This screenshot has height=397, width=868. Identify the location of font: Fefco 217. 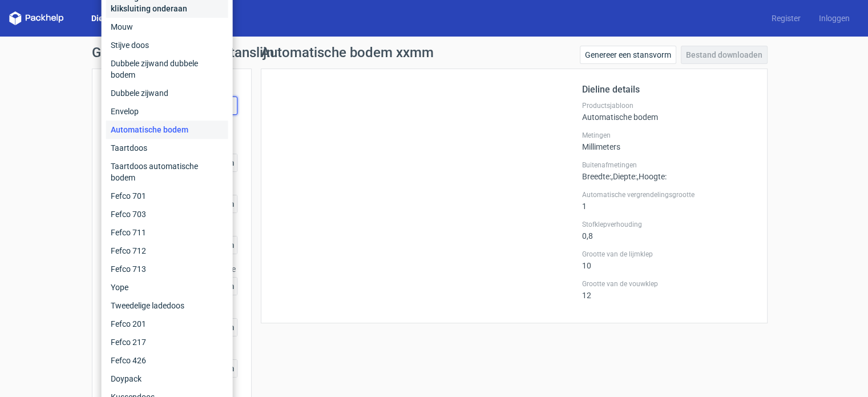
(129, 342).